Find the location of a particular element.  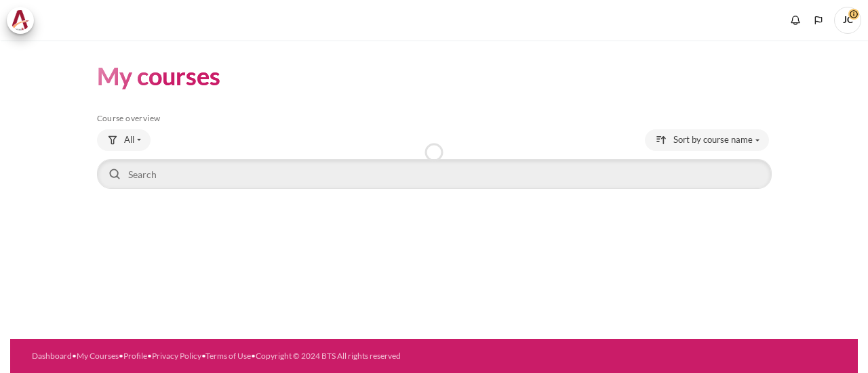

a: Dashboard is located at coordinates (52, 356).